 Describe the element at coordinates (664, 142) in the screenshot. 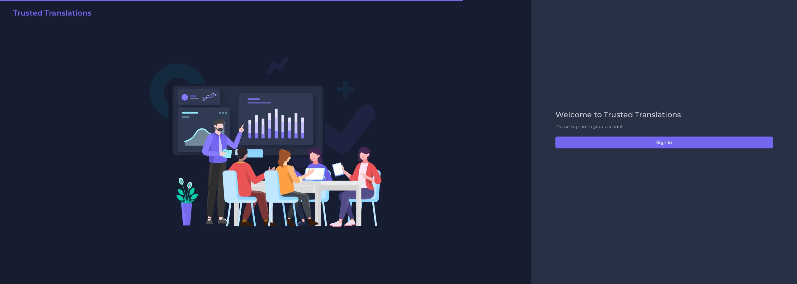

I see `button: Sign in` at that location.